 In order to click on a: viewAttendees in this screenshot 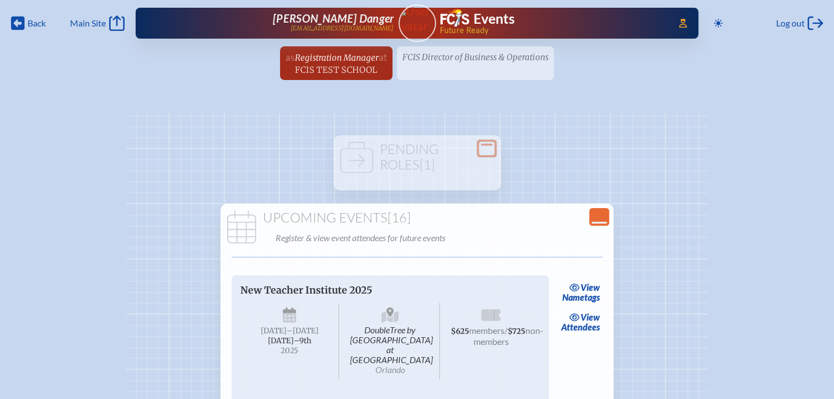, I will do `click(580, 322)`.